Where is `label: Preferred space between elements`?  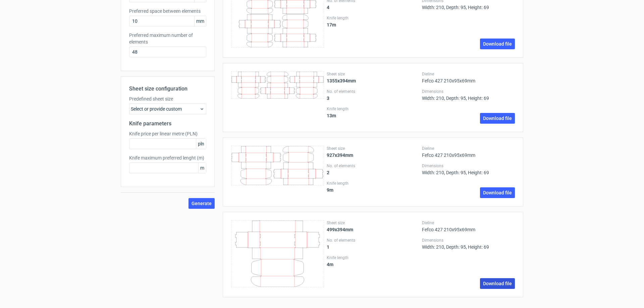 label: Preferred space between elements is located at coordinates (168, 11).